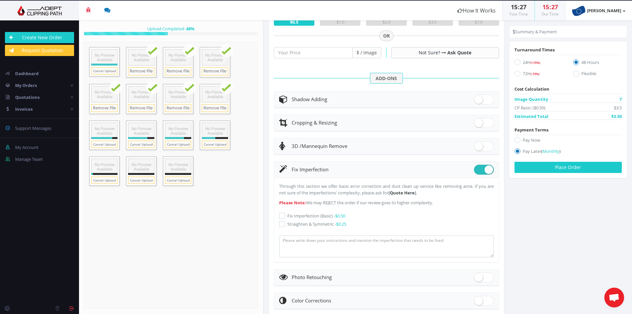 The image size is (632, 314). What do you see at coordinates (532, 89) in the screenshot?
I see `span: Cost Calculation` at bounding box center [532, 89].